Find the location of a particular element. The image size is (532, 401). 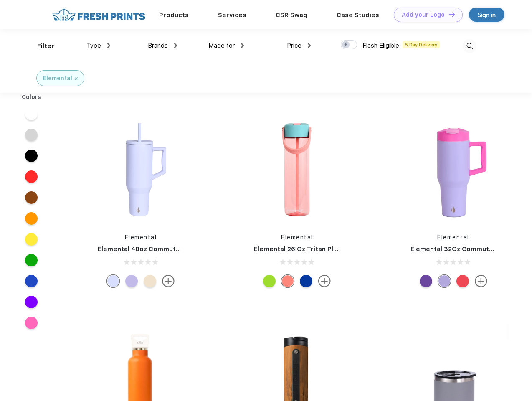

img: filter_cancel.svg is located at coordinates (76, 78).